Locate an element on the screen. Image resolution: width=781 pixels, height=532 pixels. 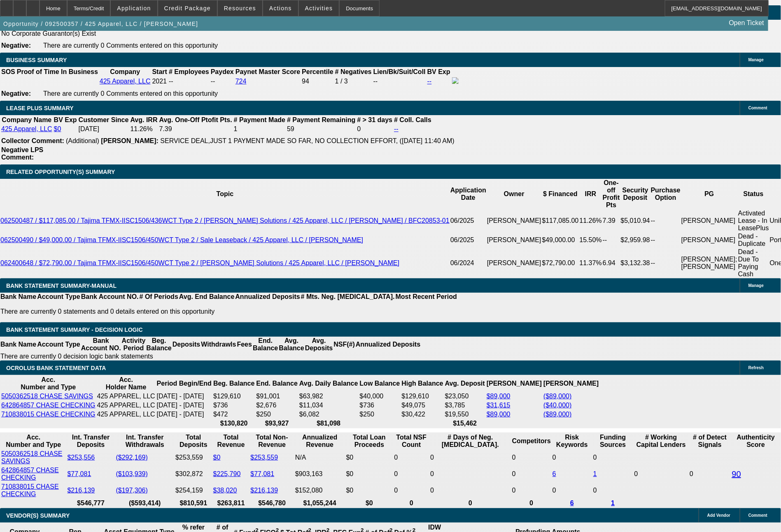
th: # of Detect Signals is located at coordinates (710, 441).